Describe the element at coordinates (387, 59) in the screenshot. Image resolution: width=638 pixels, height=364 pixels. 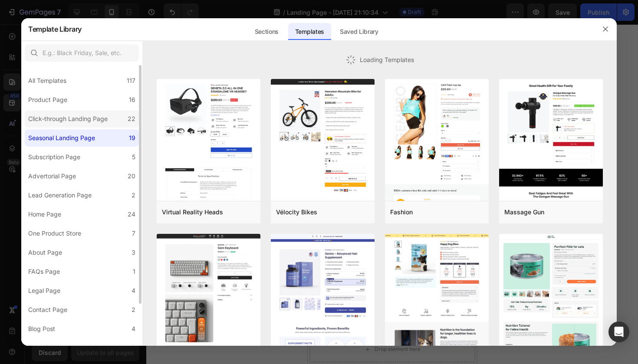
I see `span: Loading Templates` at that location.